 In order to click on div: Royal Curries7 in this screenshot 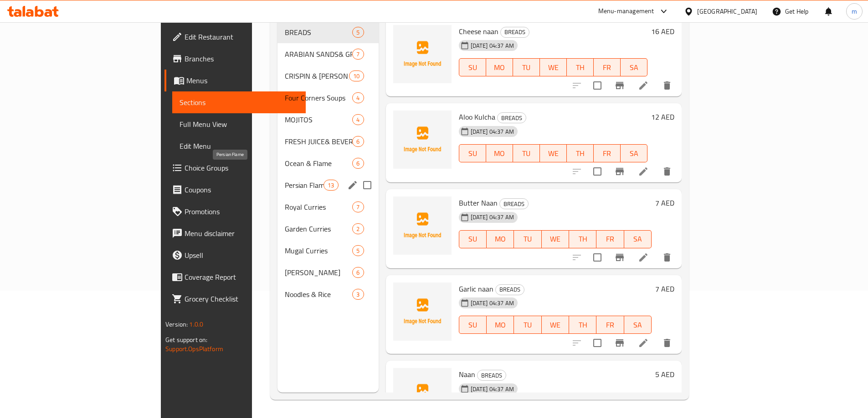, I will do `click(328, 208)`.